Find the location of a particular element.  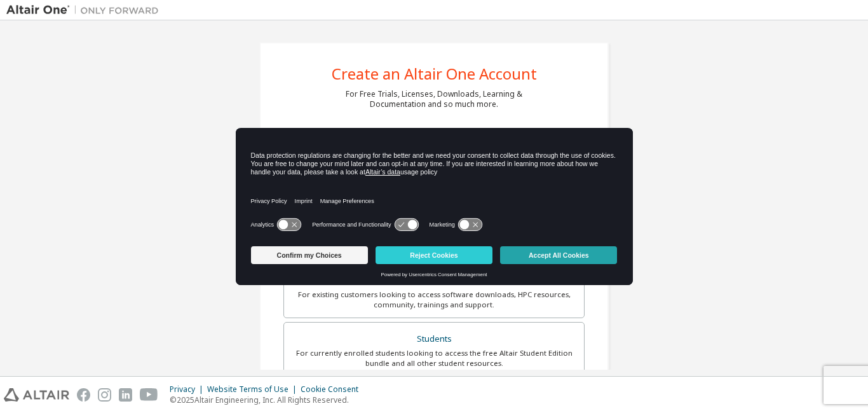

img: altair_logo.svg is located at coordinates (36, 394).